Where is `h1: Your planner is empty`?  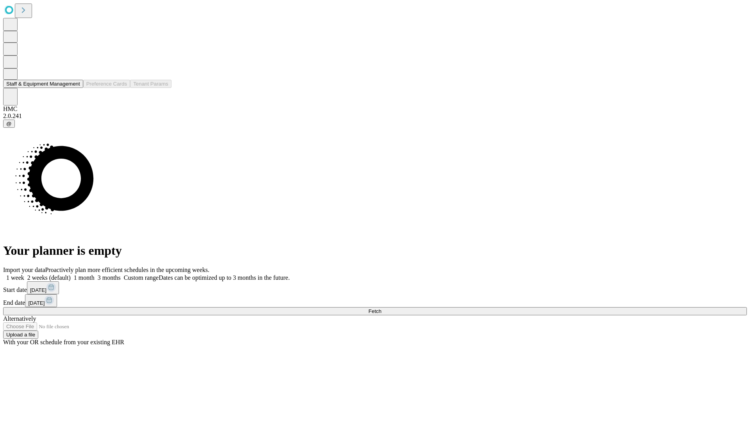 h1: Your planner is empty is located at coordinates (375, 251).